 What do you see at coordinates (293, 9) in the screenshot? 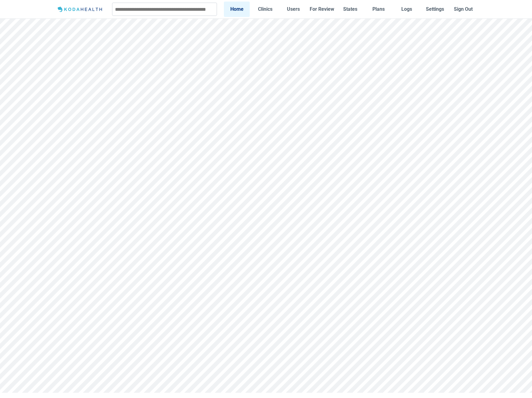
I see `a: Users` at bounding box center [293, 9].